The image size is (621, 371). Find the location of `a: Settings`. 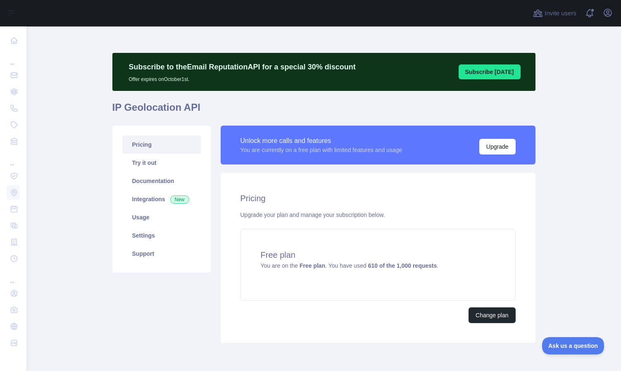

a: Settings is located at coordinates (162, 236).